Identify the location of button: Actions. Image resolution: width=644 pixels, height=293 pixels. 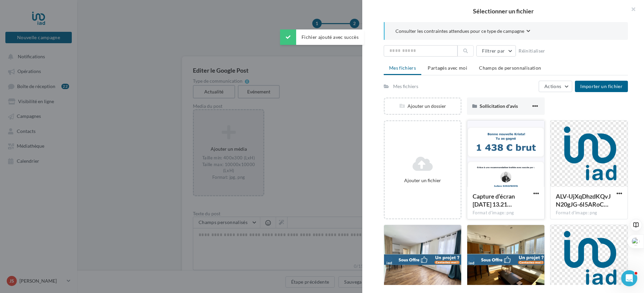
(555, 86).